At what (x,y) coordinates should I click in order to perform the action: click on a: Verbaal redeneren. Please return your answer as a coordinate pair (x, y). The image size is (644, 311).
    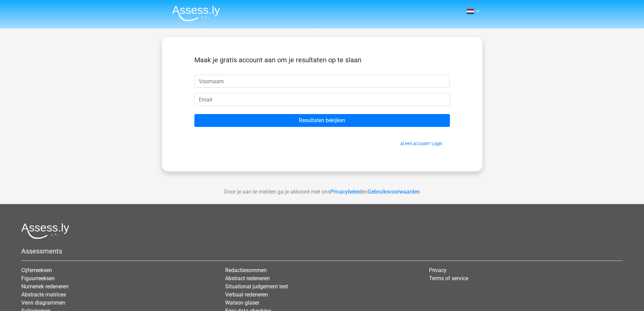
    Looking at the image, I should click on (246, 294).